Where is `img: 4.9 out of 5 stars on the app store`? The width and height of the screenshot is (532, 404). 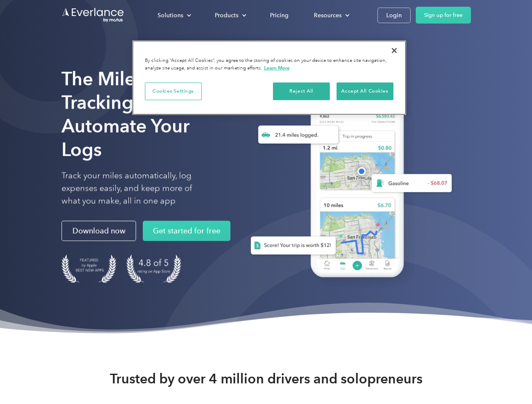 img: 4.9 out of 5 stars on the app store is located at coordinates (154, 268).